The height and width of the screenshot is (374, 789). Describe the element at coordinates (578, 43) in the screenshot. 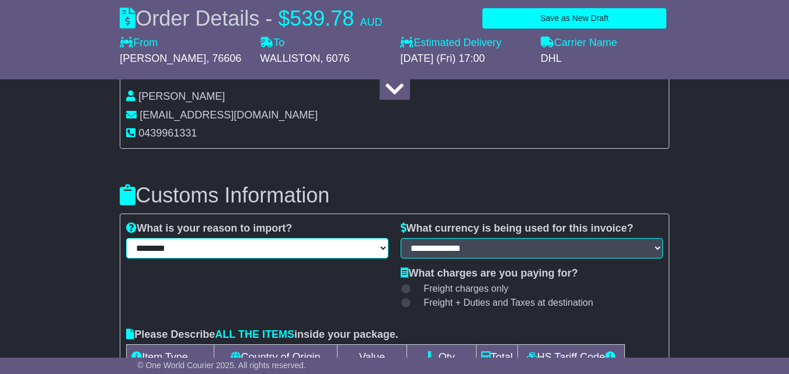

I see `label: Carrier Name` at that location.